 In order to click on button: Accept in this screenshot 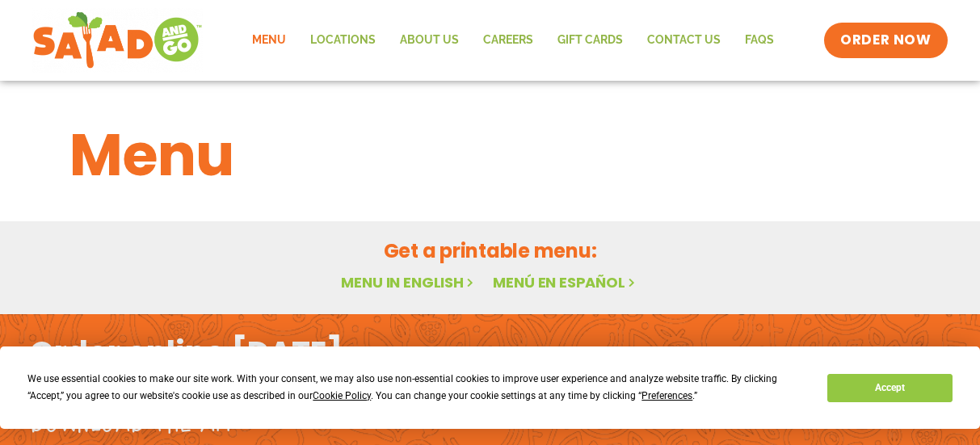, I will do `click(890, 387)`.